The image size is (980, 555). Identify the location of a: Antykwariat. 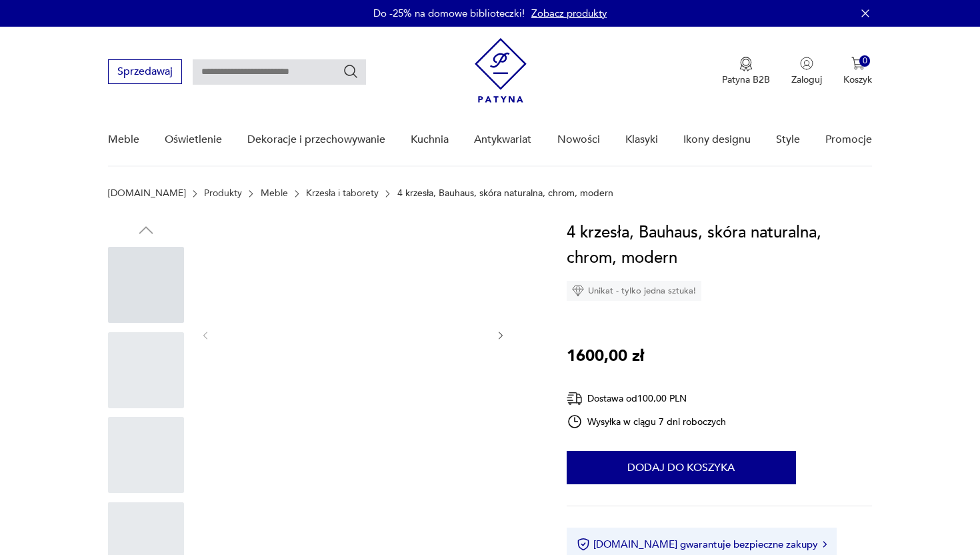
(502, 139).